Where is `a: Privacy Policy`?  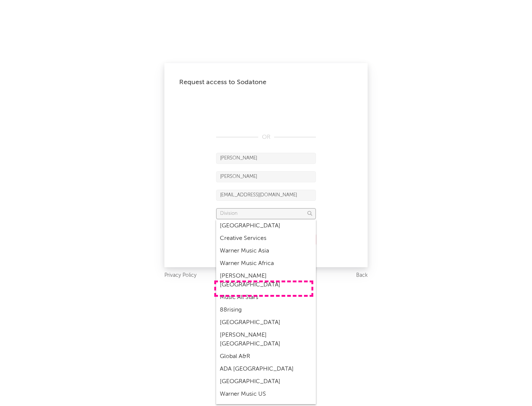
a: Privacy Policy is located at coordinates (180, 276).